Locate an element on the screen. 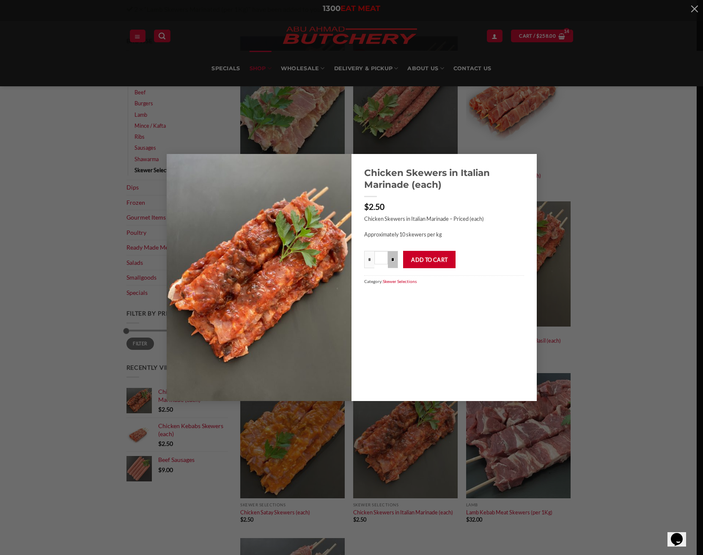 Image resolution: width=703 pixels, height=555 pixels. a: Skewer Selections is located at coordinates (400, 281).